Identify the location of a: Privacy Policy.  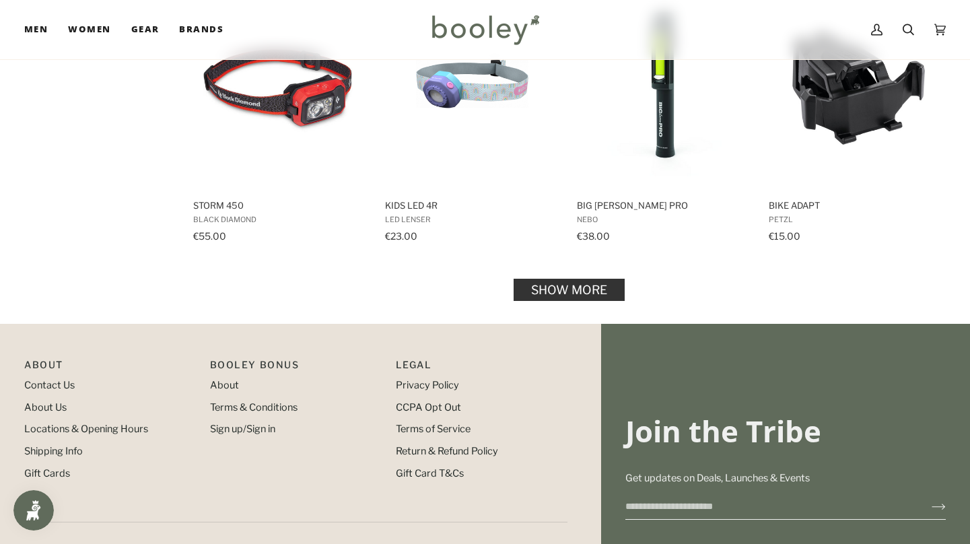
(427, 385).